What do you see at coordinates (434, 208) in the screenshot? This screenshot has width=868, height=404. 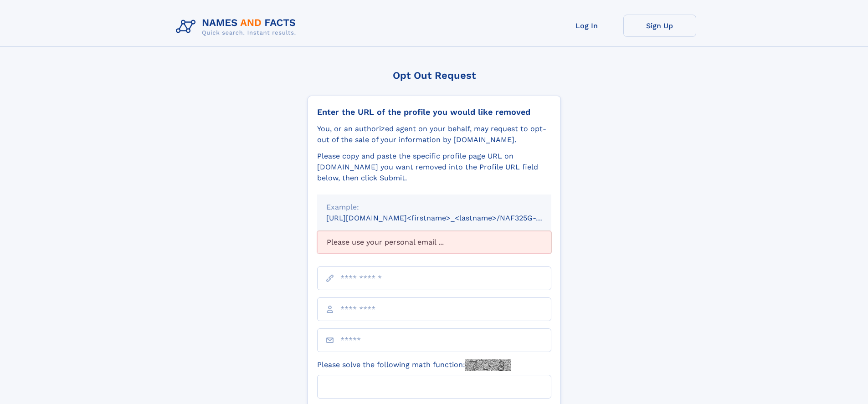 I see `div: Example:` at bounding box center [434, 208].